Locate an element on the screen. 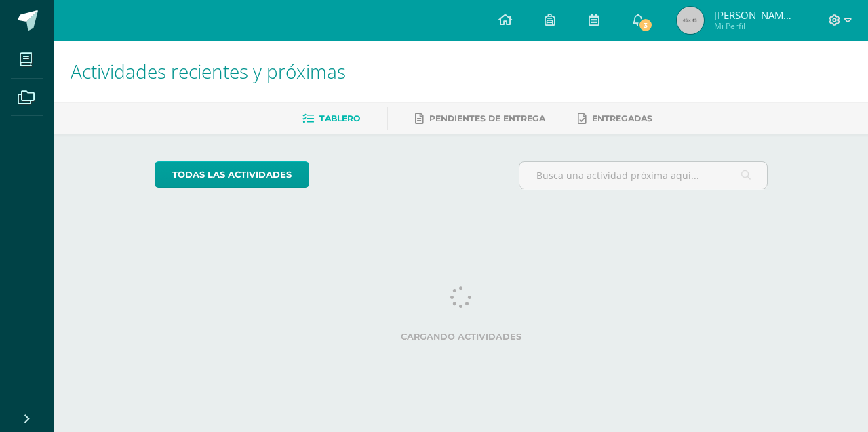  img: 45x45 is located at coordinates (690, 21).